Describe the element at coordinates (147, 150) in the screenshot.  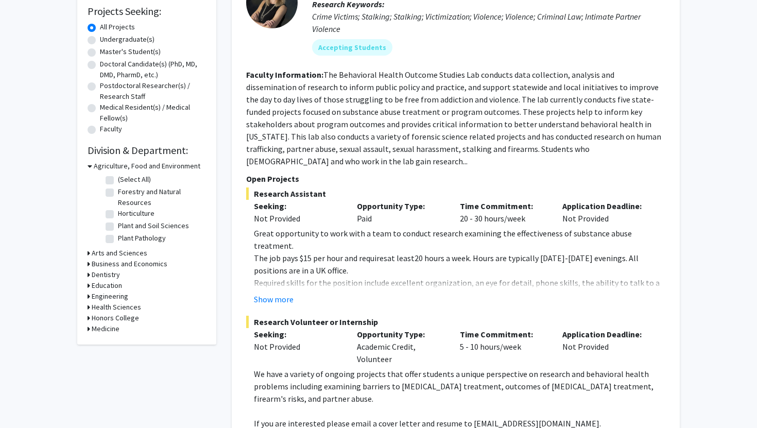
I see `h2: Division & Department:` at that location.